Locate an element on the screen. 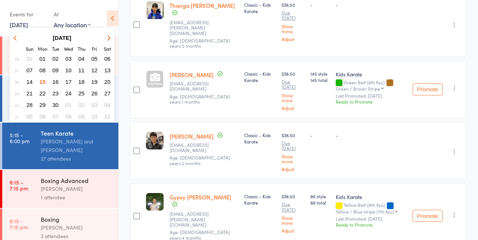 The width and height of the screenshot is (478, 240). button: 10 is located at coordinates (94, 116).